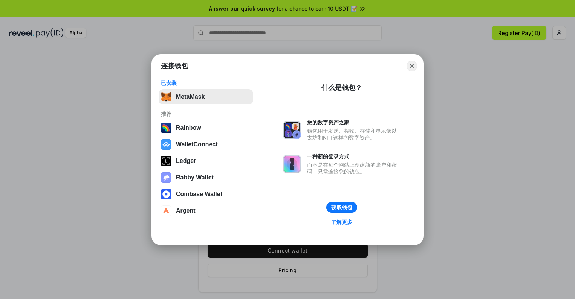  Describe the element at coordinates (341, 88) in the screenshot. I see `div: 什么是钱包？` at that location.